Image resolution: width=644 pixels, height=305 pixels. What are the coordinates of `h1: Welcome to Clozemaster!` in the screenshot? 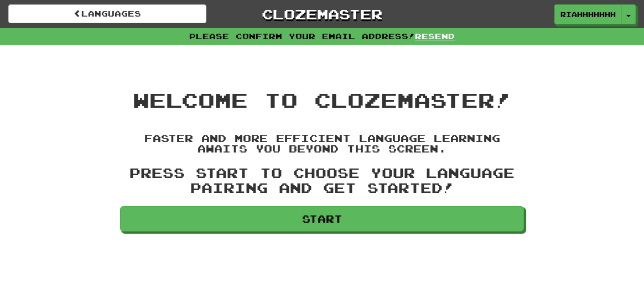 It's located at (322, 100).